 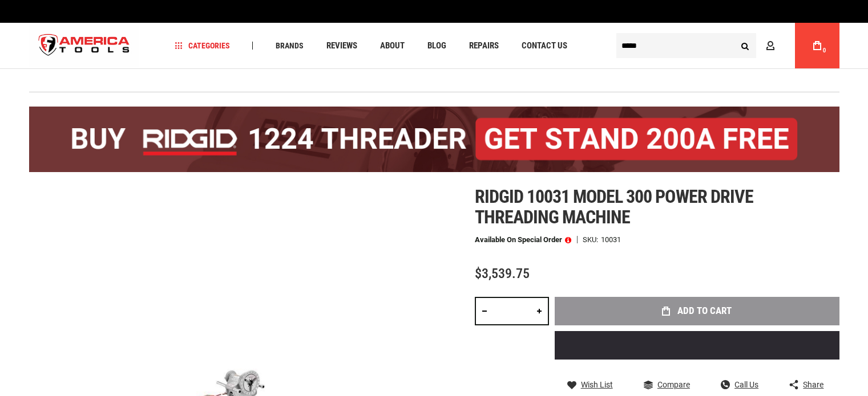 I want to click on a: About, so click(x=392, y=46).